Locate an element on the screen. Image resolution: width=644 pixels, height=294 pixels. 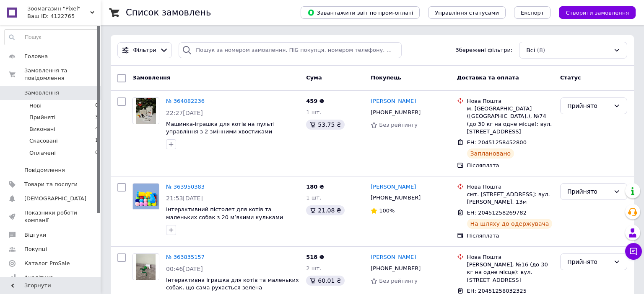
a: № 363950383 is located at coordinates (185, 187).